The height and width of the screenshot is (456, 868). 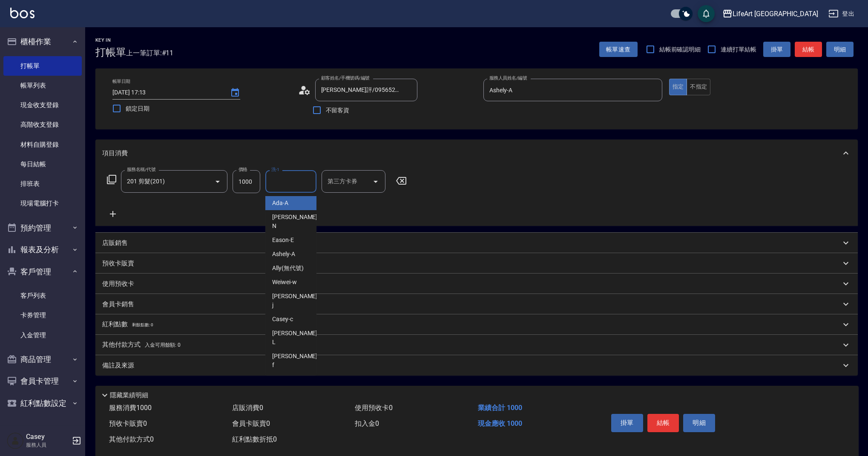 I want to click on span: 現金應收 1000, so click(x=500, y=423).